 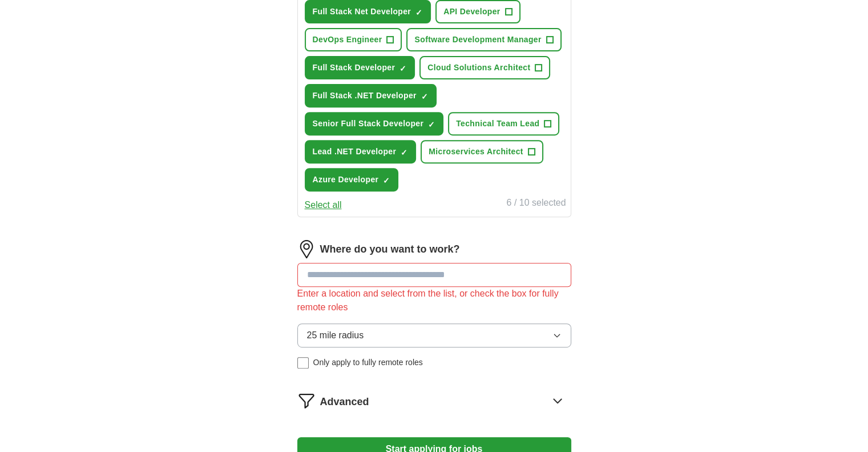 What do you see at coordinates (351, 179) in the screenshot?
I see `button: Azure Developer✓` at bounding box center [351, 179].